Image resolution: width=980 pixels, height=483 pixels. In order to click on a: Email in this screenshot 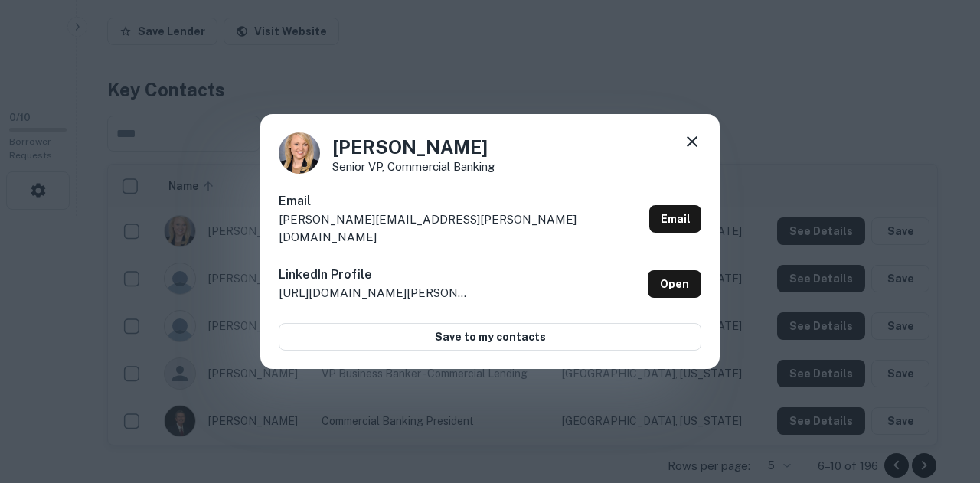, I will do `click(675, 219)`.